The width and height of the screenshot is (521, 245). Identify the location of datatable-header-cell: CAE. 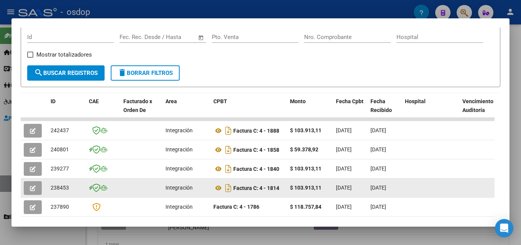
(103, 110).